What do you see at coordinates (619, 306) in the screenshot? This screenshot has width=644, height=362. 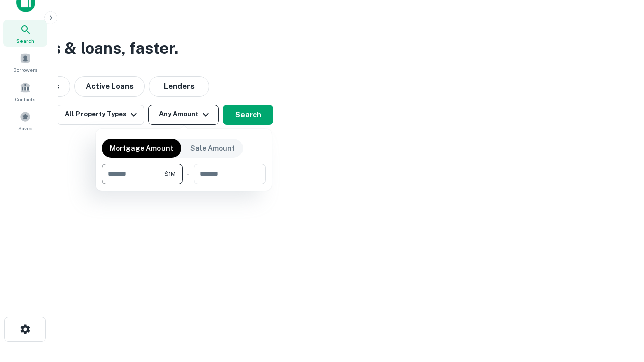 I see `div: Chat Widget` at bounding box center [619, 306].